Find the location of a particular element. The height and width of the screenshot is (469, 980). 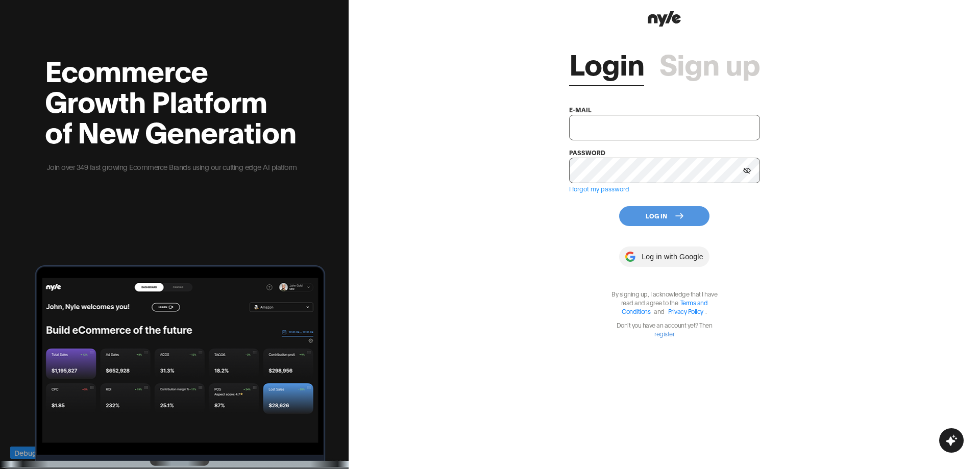

a: I forgot my password is located at coordinates (599, 189).